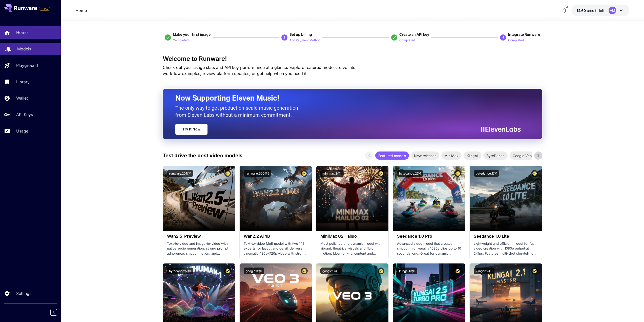 The image size is (644, 322). What do you see at coordinates (503, 38) in the screenshot?
I see `p: 4` at bounding box center [503, 38].